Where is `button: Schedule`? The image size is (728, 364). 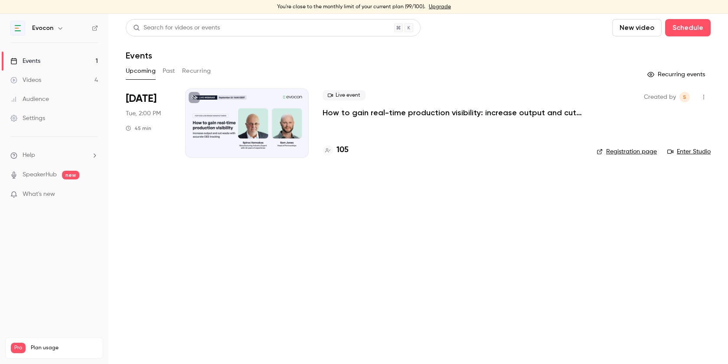 button: Schedule is located at coordinates (688, 28).